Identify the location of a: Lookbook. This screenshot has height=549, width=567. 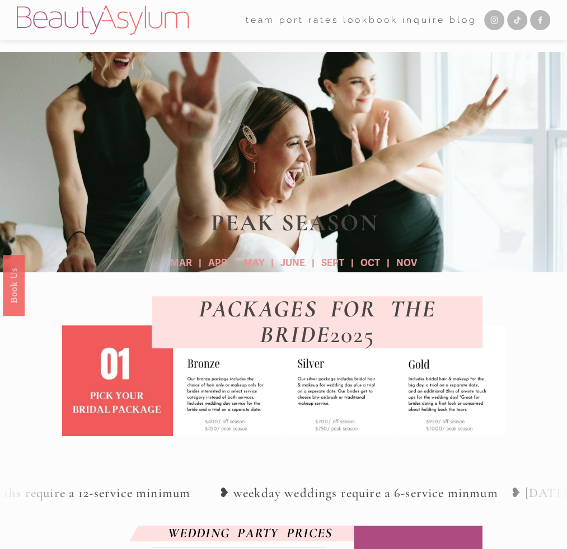
(370, 20).